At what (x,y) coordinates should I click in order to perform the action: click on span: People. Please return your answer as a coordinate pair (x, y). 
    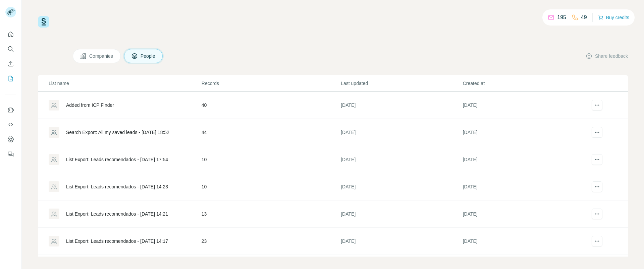
    Looking at the image, I should click on (148, 56).